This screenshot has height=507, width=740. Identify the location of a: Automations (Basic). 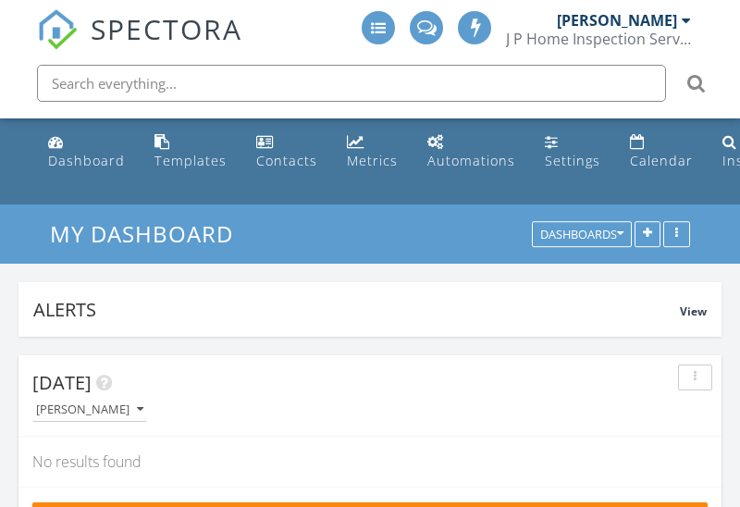
(471, 152).